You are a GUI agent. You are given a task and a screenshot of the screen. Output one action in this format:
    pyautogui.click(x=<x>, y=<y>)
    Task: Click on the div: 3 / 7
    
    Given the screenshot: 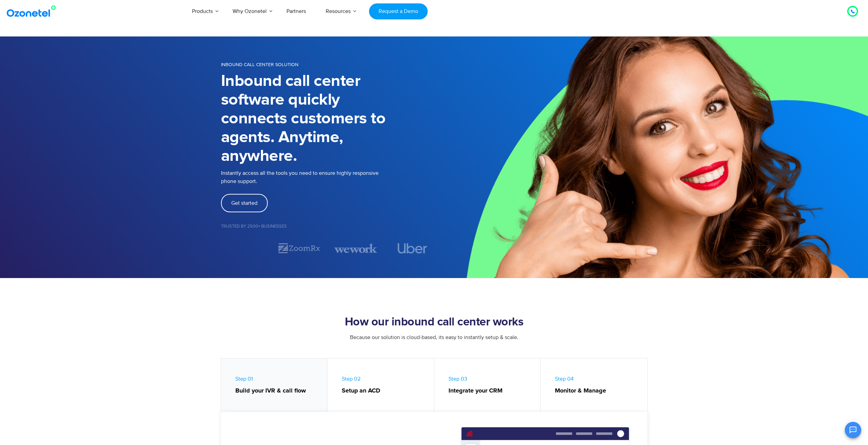 What is the action you would take?
    pyautogui.click(x=355, y=248)
    